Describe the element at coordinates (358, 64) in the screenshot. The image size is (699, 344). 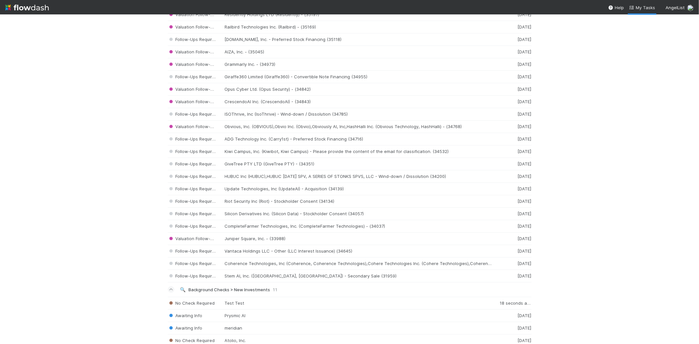
I see `div: Grammarly Inc. - (34973)` at that location.